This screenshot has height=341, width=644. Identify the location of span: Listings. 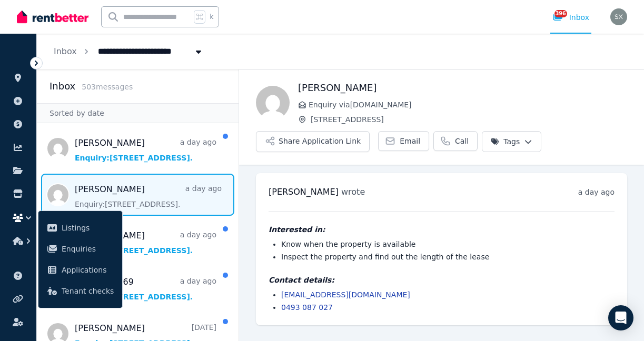
(87, 228).